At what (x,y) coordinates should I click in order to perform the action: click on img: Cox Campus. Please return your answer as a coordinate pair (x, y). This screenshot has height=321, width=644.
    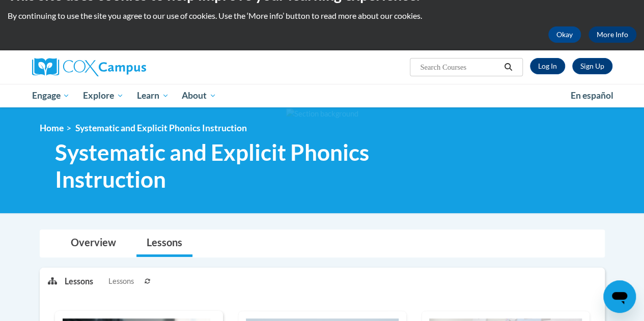
    Looking at the image, I should click on (89, 67).